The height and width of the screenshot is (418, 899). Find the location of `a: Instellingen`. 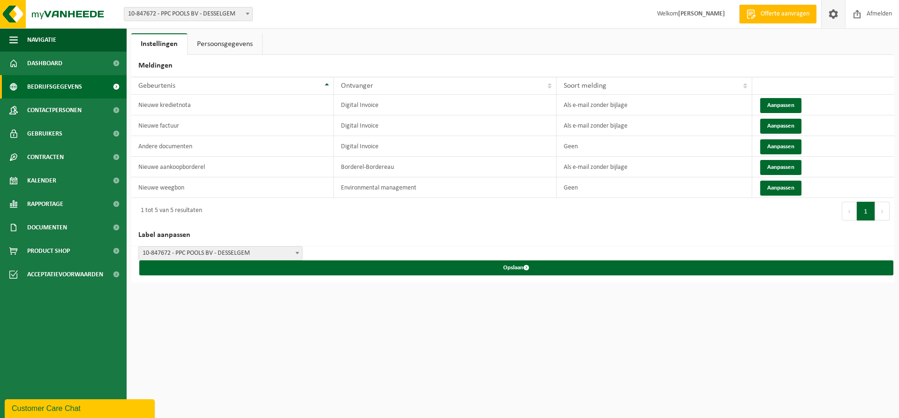

a: Instellingen is located at coordinates (159, 44).